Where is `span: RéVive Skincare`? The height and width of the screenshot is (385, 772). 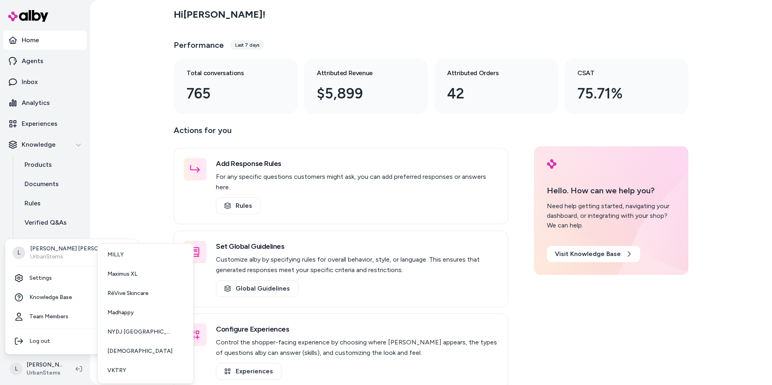 span: RéVive Skincare is located at coordinates (128, 293).